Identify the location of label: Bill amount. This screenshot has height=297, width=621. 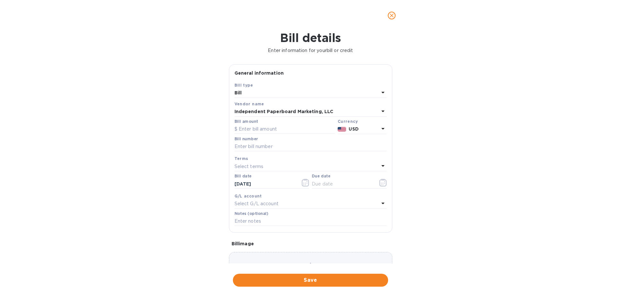
(246, 122).